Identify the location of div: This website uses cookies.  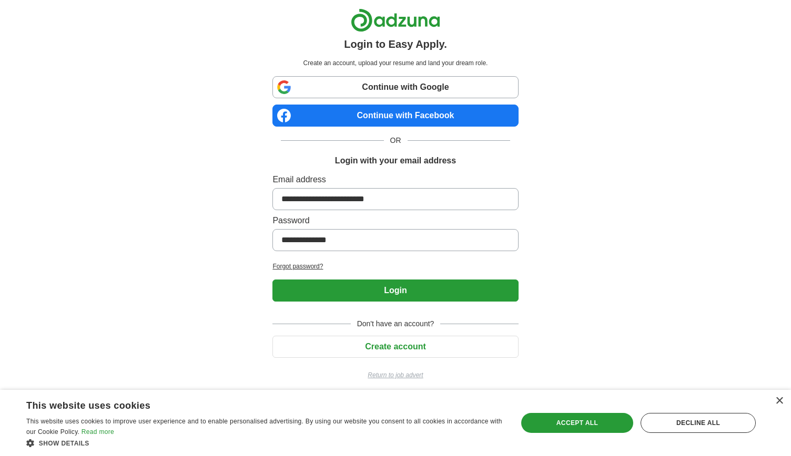
(251, 404).